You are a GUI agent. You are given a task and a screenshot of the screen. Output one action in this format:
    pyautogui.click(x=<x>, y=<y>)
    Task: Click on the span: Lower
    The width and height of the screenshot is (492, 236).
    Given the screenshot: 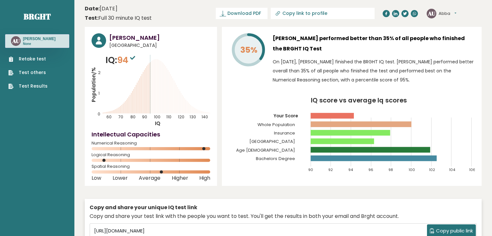 What is the action you would take?
    pyautogui.click(x=120, y=178)
    